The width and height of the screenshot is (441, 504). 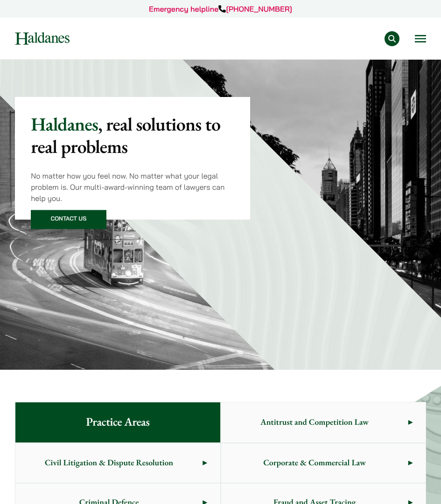 I want to click on span: Civil Litigation & Dispute Resolution, so click(x=109, y=463).